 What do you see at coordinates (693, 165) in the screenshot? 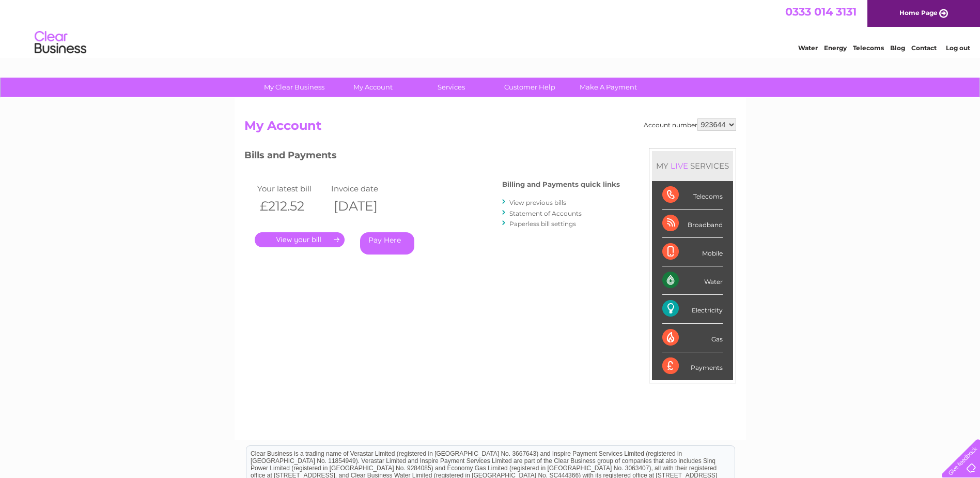
I see `div: MY SERVICES` at bounding box center [693, 165].